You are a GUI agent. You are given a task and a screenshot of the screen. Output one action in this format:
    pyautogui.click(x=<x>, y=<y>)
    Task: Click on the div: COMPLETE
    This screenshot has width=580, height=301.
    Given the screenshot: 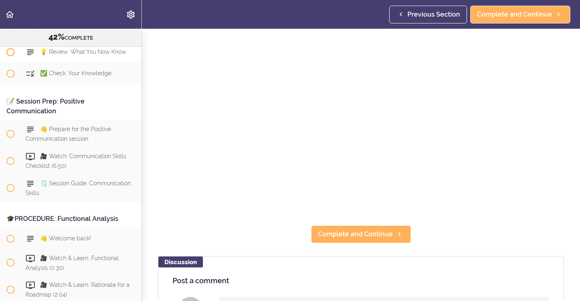 What is the action you would take?
    pyautogui.click(x=70, y=37)
    